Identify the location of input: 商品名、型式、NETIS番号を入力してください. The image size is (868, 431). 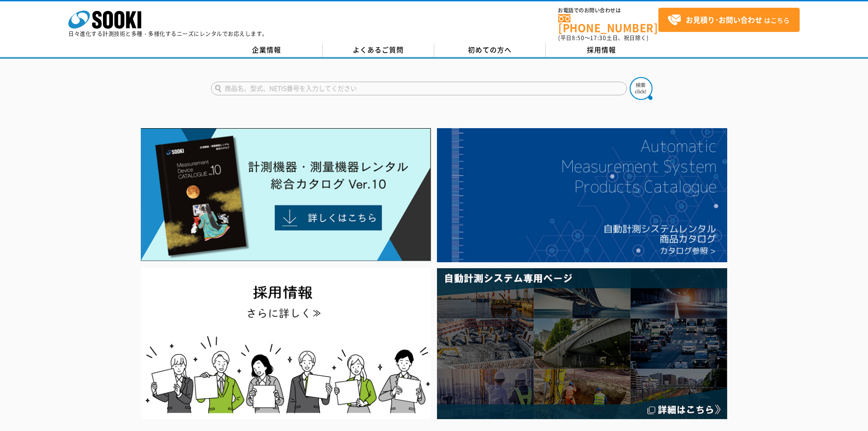
(419, 88).